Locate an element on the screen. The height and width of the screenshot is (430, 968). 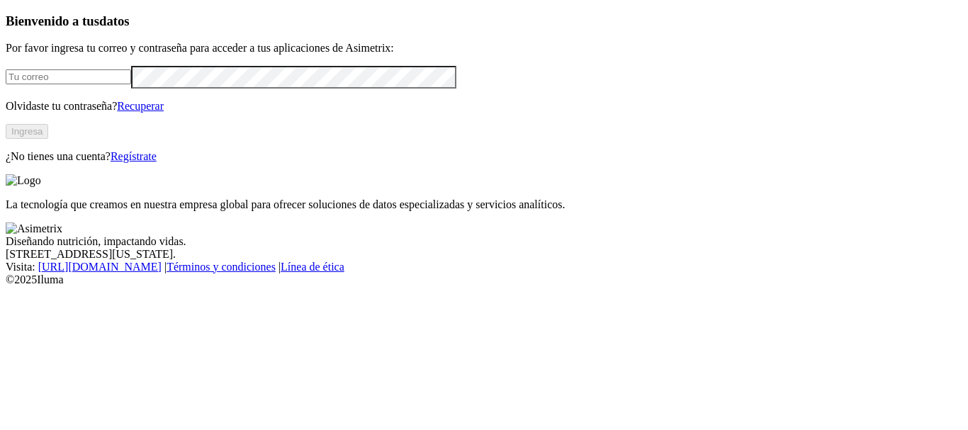
span: datos is located at coordinates (114, 21).